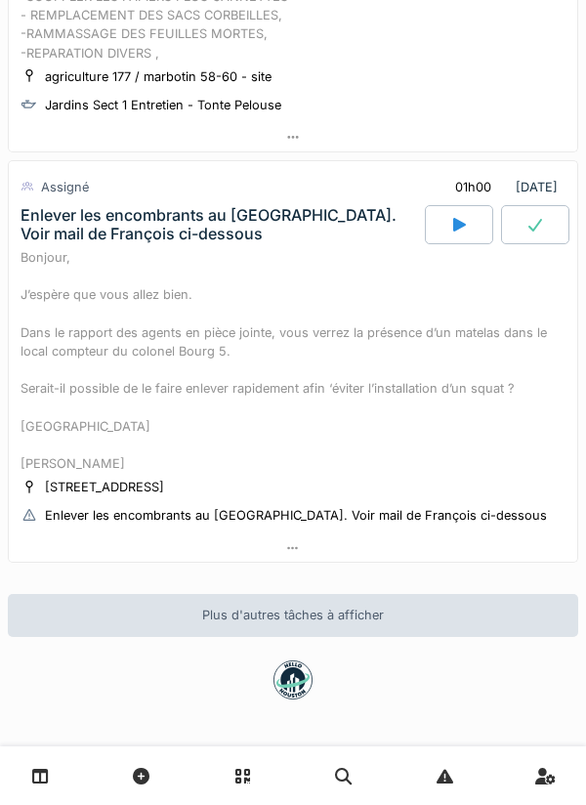 This screenshot has width=586, height=805. I want to click on div: Assigné, so click(64, 187).